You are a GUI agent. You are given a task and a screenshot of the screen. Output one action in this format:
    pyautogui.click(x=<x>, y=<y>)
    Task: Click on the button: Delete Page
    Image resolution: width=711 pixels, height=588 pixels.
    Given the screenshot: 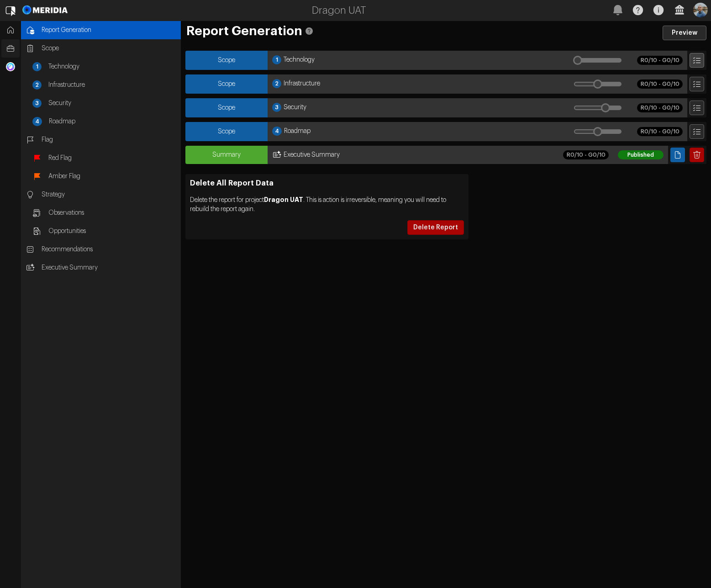 What is the action you would take?
    pyautogui.click(x=696, y=155)
    